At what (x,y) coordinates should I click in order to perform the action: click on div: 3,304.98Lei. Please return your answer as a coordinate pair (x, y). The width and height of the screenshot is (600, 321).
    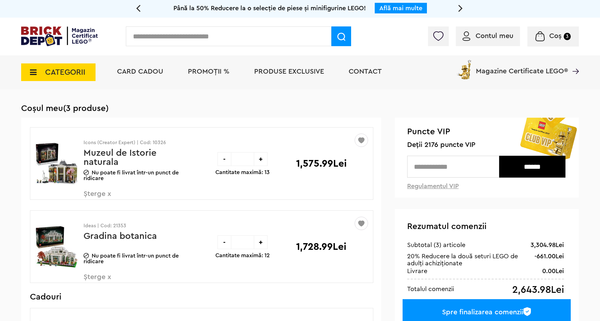
    Looking at the image, I should click on (547, 245).